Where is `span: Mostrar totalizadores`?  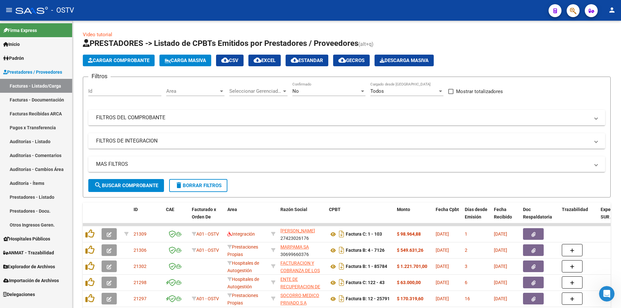 span: Mostrar totalizadores is located at coordinates (480, 92).